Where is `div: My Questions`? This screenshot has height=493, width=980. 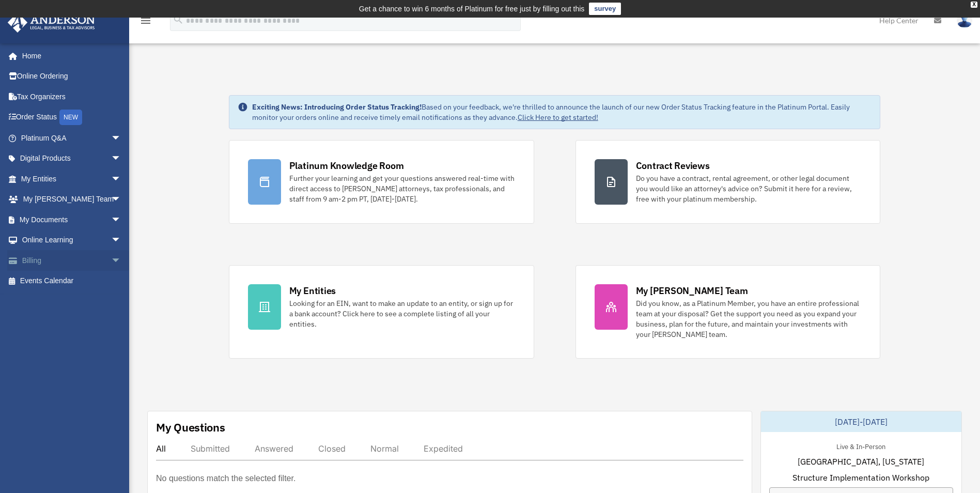
div: My Questions is located at coordinates (191, 428).